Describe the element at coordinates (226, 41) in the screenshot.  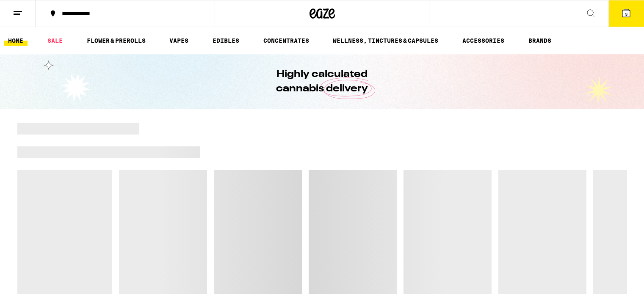
I see `a: EDIBLES` at that location.